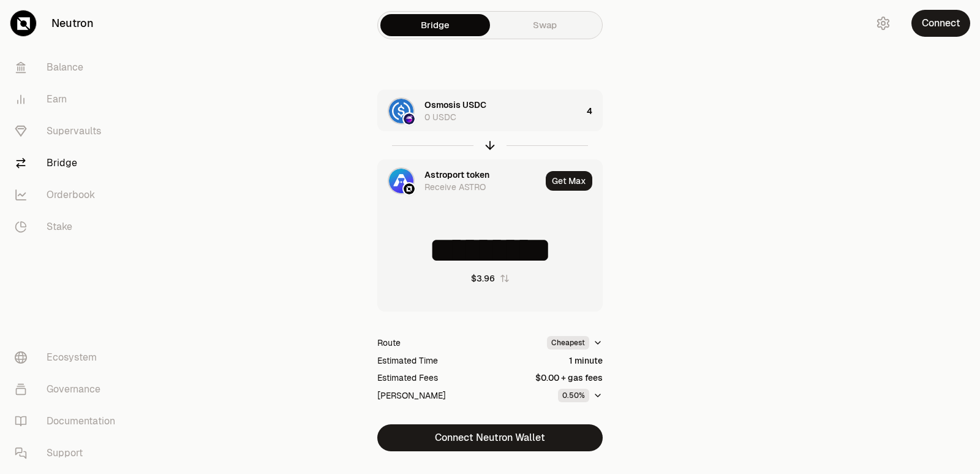 Image resolution: width=980 pixels, height=474 pixels. I want to click on button: Connect Neutron Wallet, so click(490, 437).